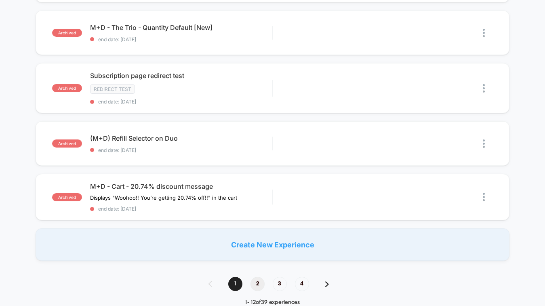 The height and width of the screenshot is (306, 545). I want to click on span: M+D - Cart - 20.74% discount message, so click(181, 186).